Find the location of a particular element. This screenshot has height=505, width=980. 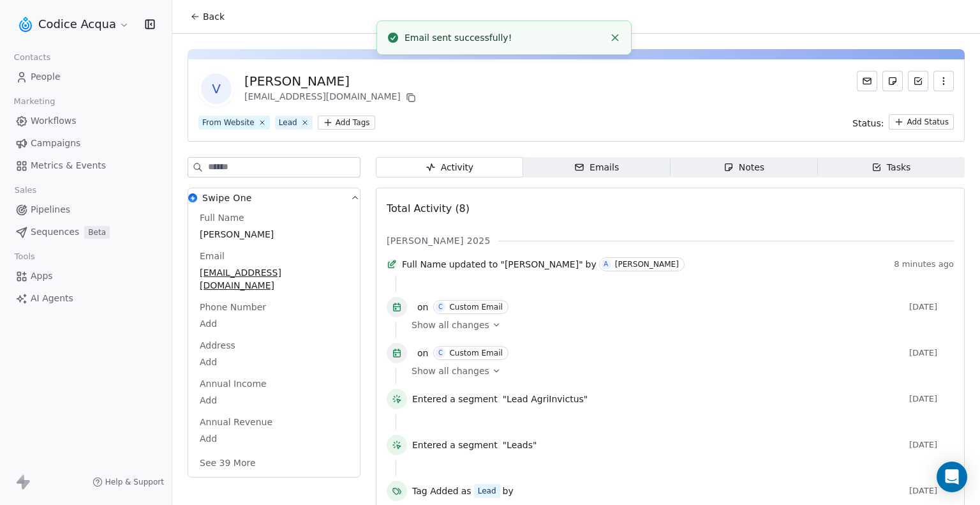

span: Workflows is located at coordinates (53, 121).